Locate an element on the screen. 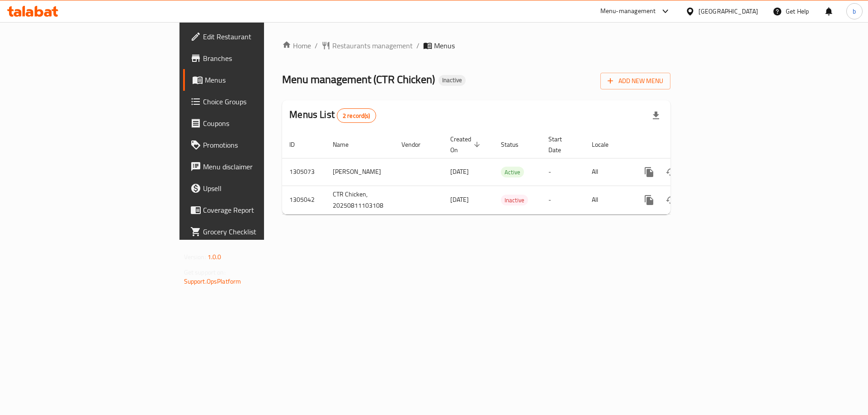 The height and width of the screenshot is (415, 868). span: Restaurants management is located at coordinates (372, 46).